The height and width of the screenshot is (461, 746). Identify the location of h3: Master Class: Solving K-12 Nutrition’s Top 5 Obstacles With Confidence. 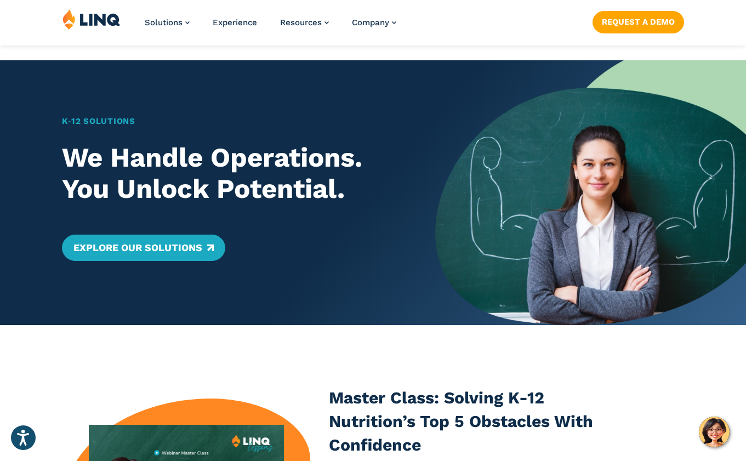
(479, 421).